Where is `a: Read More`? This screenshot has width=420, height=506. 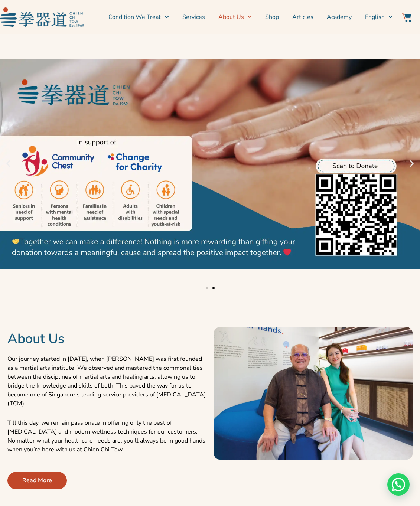 a: Read More is located at coordinates (37, 480).